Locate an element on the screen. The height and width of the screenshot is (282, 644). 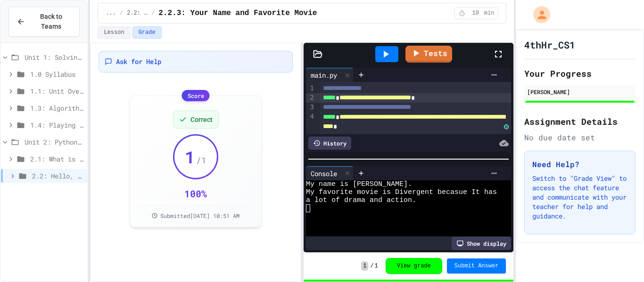
button: Grade is located at coordinates (147, 32).